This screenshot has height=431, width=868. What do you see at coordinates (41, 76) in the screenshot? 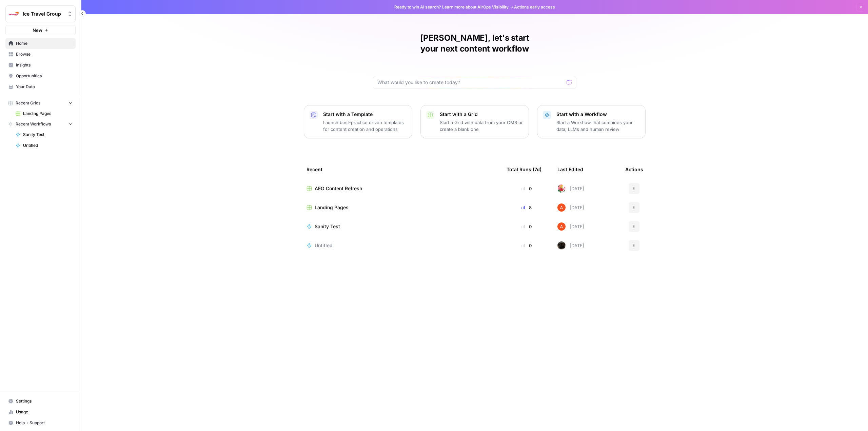
I see `a: Opportunities` at bounding box center [41, 76].